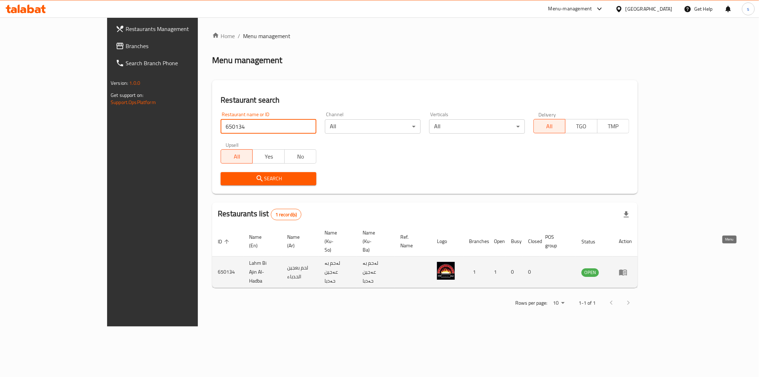 Image resolution: width=759 pixels, height=377 pixels. What do you see at coordinates (336, 241) in the screenshot?
I see `span: Name (Ku-So)` at bounding box center [336, 241].